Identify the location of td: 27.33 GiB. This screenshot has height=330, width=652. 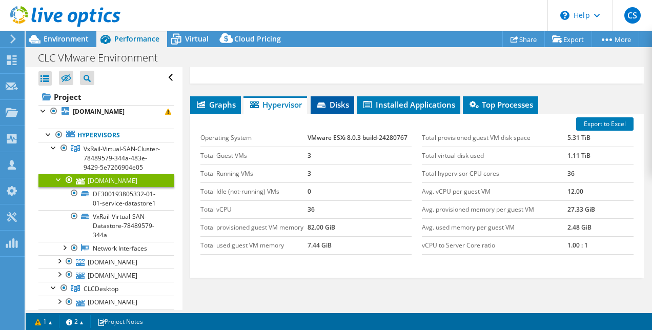
(601, 209).